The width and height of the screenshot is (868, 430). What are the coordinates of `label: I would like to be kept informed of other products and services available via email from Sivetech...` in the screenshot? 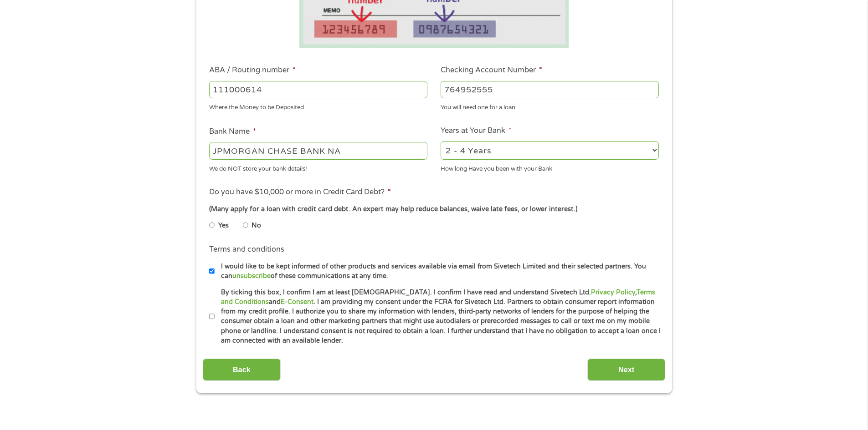 It's located at (438, 272).